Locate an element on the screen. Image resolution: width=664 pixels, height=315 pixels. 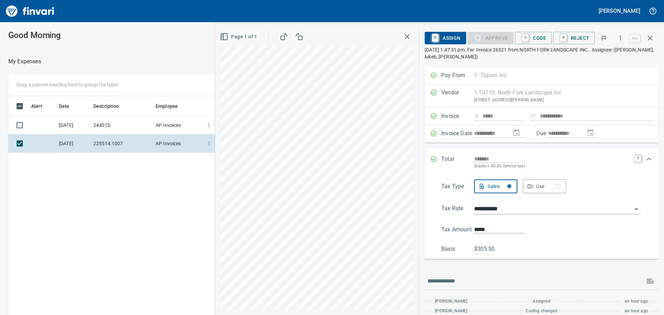
nav: breadcrumb is located at coordinates (25, 62).